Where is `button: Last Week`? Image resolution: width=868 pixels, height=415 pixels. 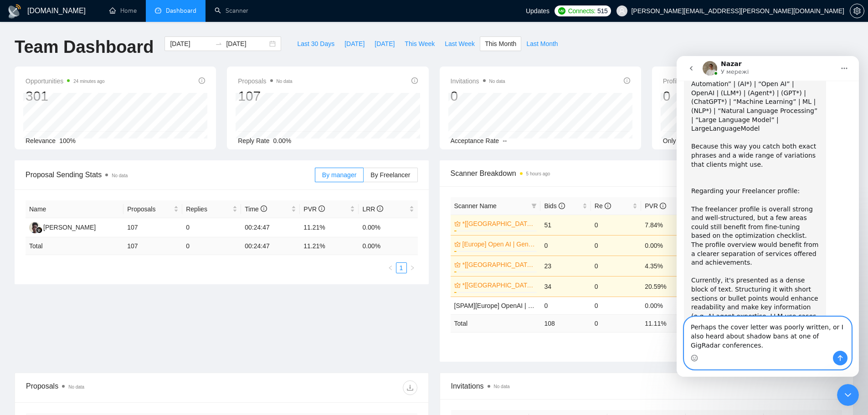
button: Last Week is located at coordinates (459, 43).